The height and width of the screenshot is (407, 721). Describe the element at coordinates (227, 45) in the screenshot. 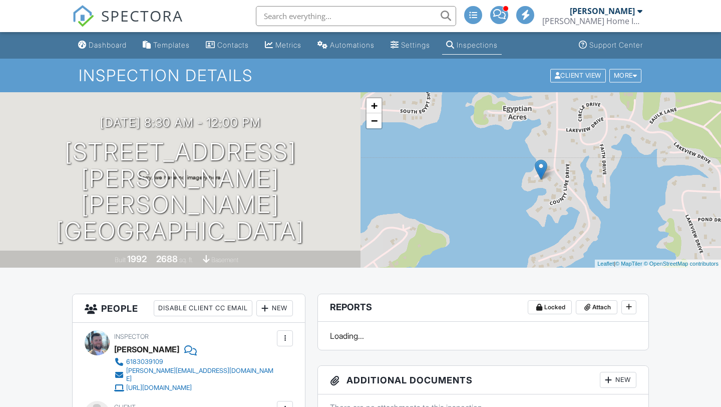

I see `a: Contacts` at that location.